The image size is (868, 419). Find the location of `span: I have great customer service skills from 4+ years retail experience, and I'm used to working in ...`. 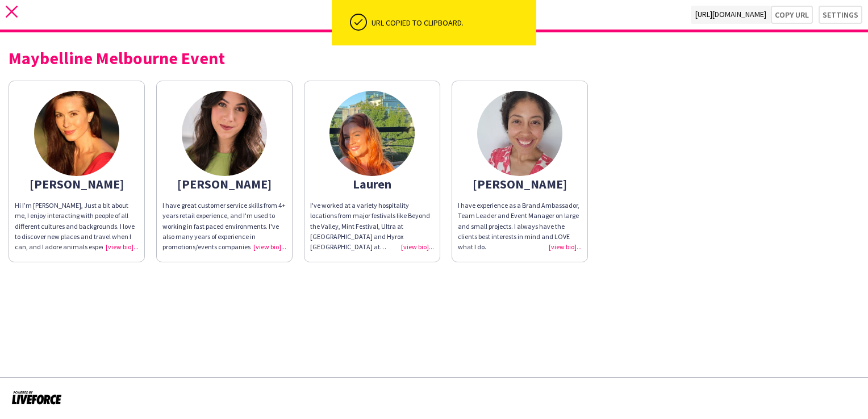

span: I have great customer service skills from 4+ years retail experience, and I'm used to working in ... is located at coordinates (224, 246).